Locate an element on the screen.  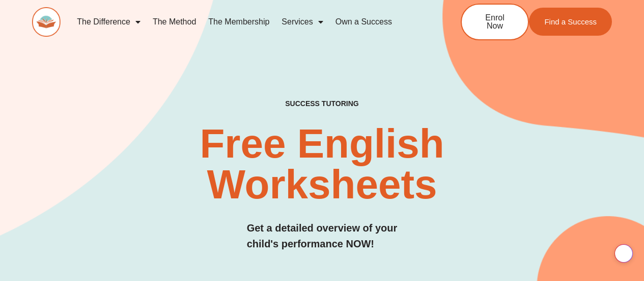
a: The Method is located at coordinates (174, 22).